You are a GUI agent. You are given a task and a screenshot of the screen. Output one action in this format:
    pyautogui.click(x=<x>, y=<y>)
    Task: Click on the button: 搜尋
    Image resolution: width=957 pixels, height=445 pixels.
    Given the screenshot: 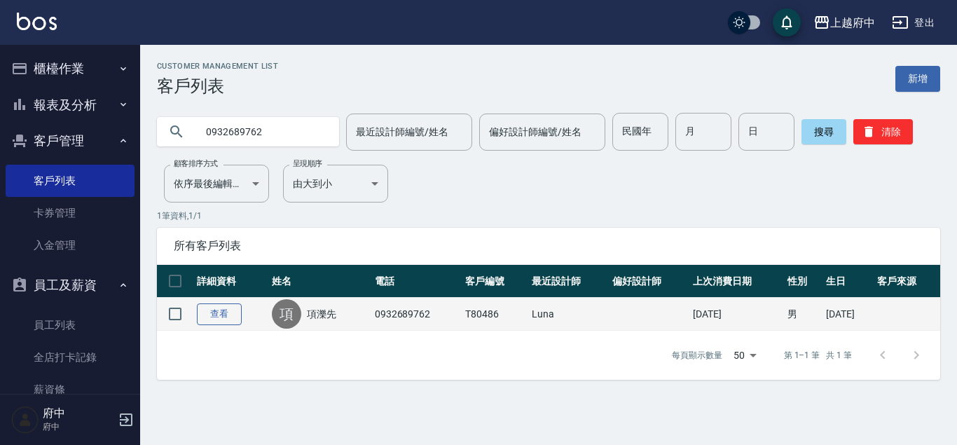 What is the action you would take?
    pyautogui.click(x=824, y=132)
    